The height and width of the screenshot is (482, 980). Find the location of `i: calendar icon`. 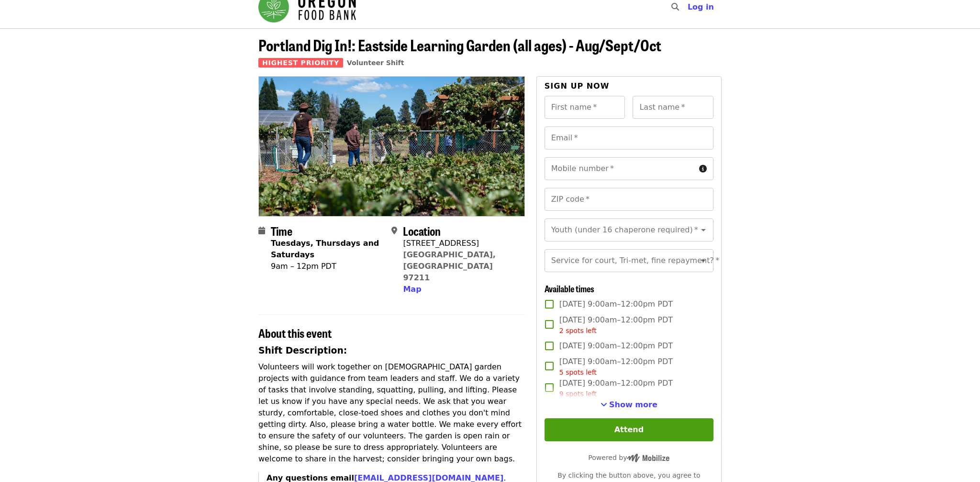

i: calendar icon is located at coordinates (262, 231).